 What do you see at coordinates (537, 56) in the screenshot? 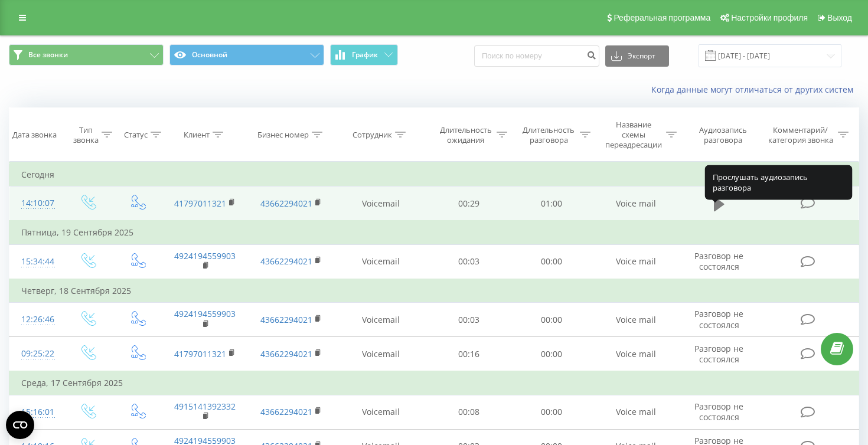
I see `input: Поиск по номеру` at bounding box center [537, 56].